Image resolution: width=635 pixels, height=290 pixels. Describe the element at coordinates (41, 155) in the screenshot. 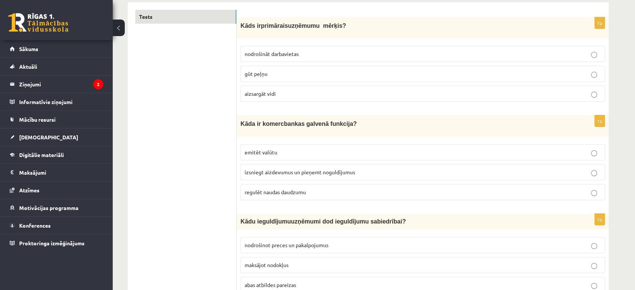

I see `span: Digitālie materiāli` at that location.